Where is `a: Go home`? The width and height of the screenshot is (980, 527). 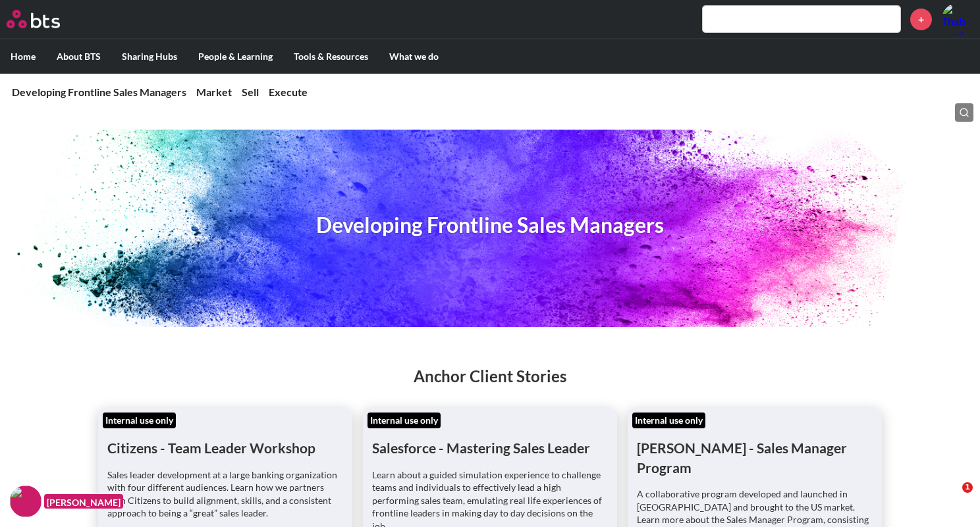 a: Go home is located at coordinates (46, 19).